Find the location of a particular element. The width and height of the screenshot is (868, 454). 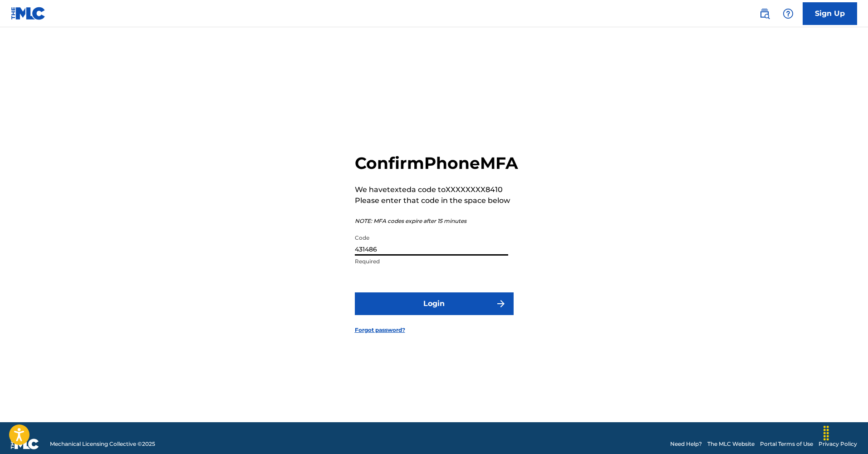

a: Forgot password? is located at coordinates (380, 330).